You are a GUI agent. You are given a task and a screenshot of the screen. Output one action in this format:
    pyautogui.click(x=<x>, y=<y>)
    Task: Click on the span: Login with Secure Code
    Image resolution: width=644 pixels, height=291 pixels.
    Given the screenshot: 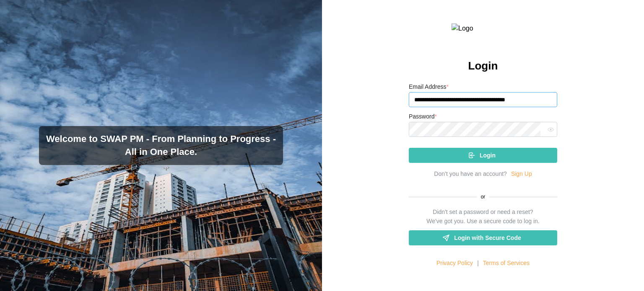 What is the action you would take?
    pyautogui.click(x=487, y=238)
    